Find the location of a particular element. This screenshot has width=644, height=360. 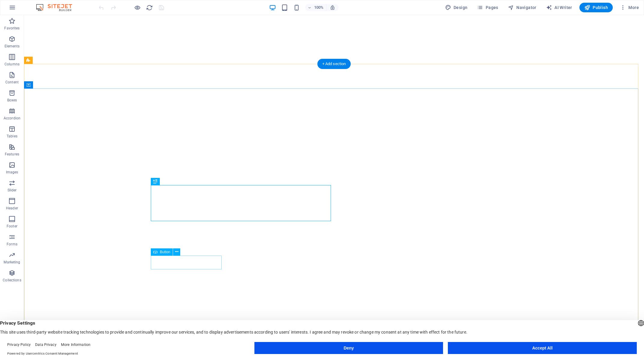

span: Navigator is located at coordinates (522, 7).